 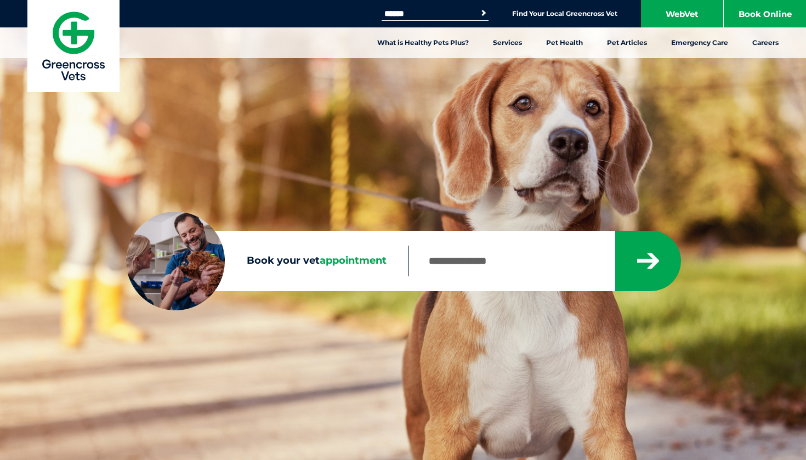 What do you see at coordinates (700, 43) in the screenshot?
I see `a: Emergency Care` at bounding box center [700, 43].